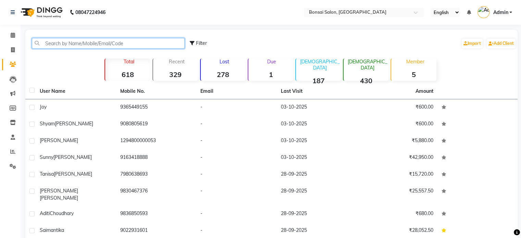 The width and height of the screenshot is (521, 238). Describe the element at coordinates (317, 91) in the screenshot. I see `th: Last Visit` at that location.